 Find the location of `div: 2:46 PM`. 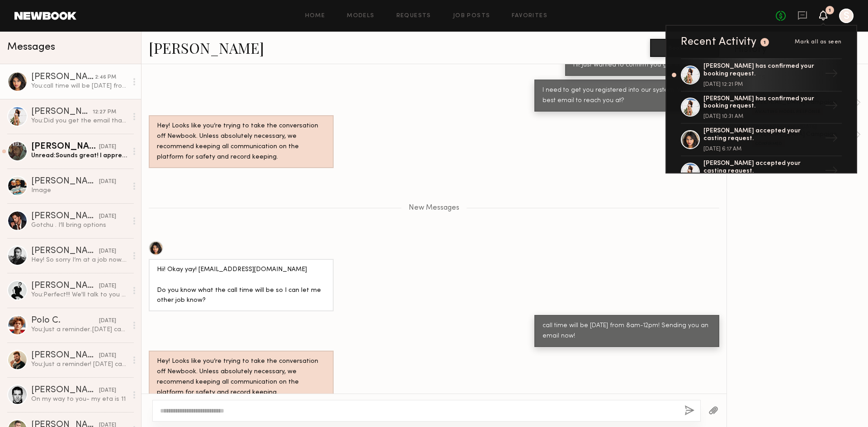

div: 2:46 PM is located at coordinates (105, 77).